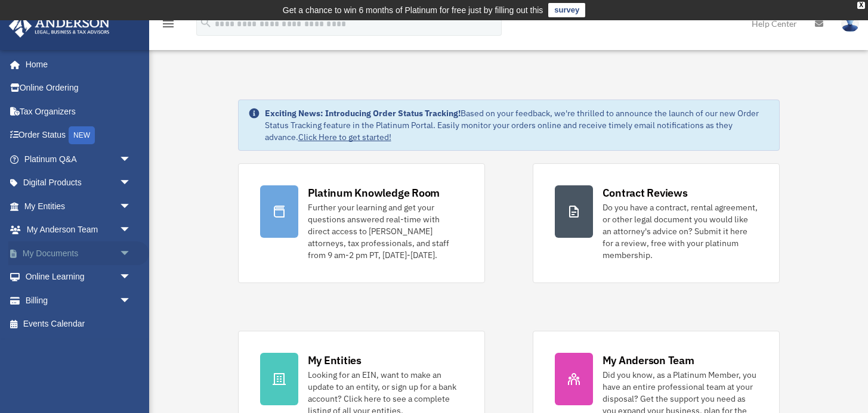  I want to click on a: My Documentsarrow_drop_down, so click(78, 254).